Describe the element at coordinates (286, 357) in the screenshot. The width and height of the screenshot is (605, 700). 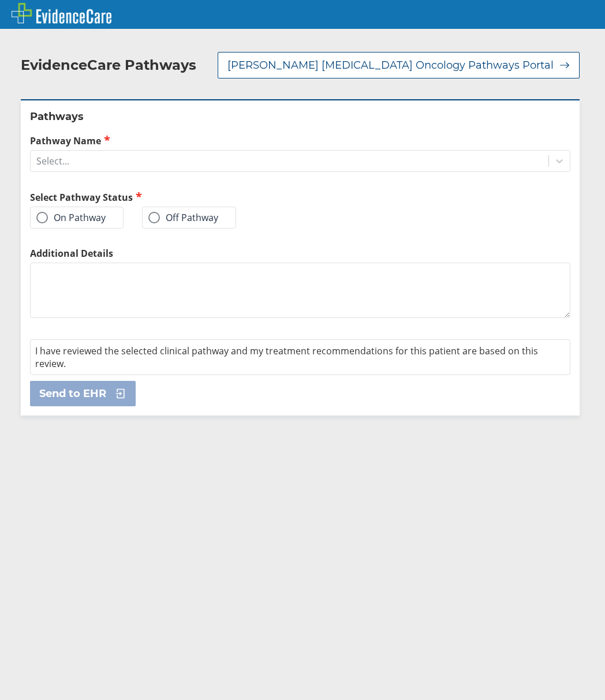
I see `span: I have reviewed the selected clinical pathway and my treatment recommendations for this patient a...` at that location.